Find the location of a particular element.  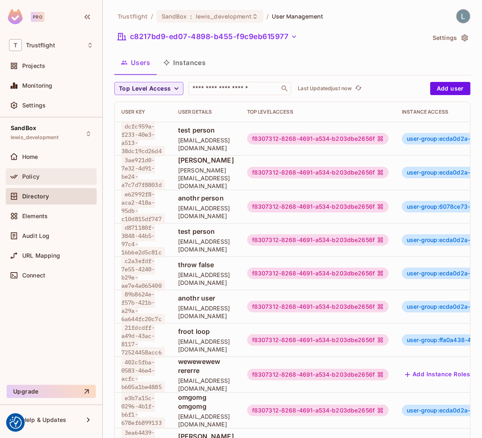

span: Workspace: Trustflight is located at coordinates (40, 45).